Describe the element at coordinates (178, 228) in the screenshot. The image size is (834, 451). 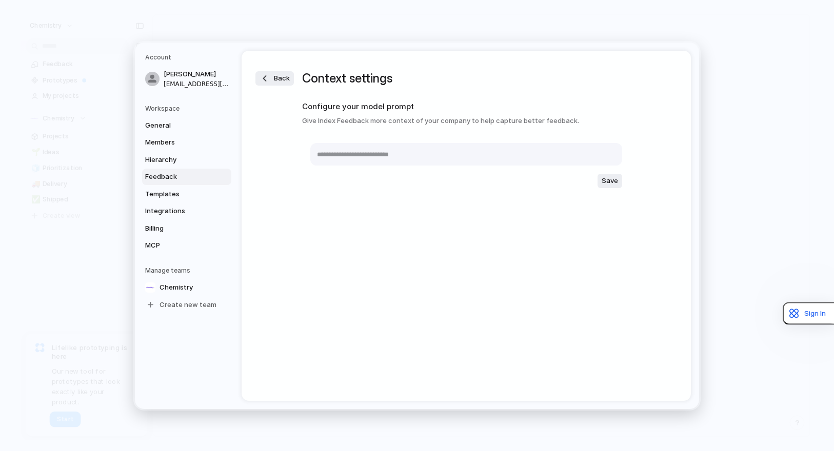
I see `span: Billing` at that location.